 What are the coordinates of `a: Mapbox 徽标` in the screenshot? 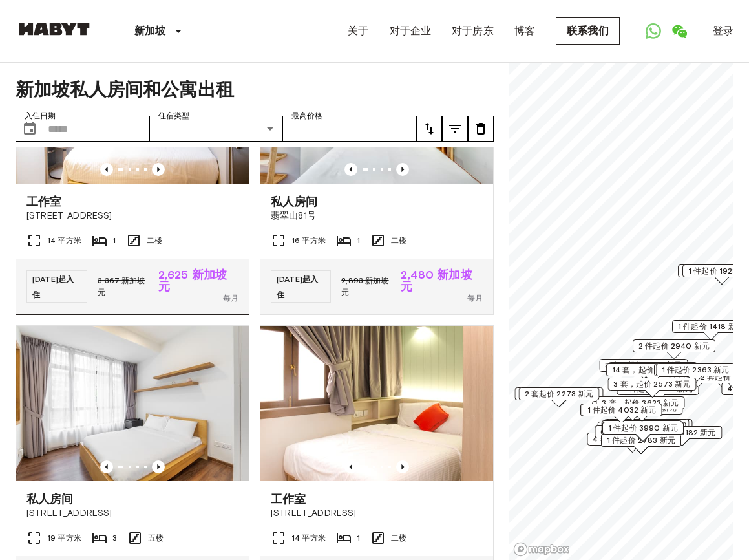 It's located at (542, 548).